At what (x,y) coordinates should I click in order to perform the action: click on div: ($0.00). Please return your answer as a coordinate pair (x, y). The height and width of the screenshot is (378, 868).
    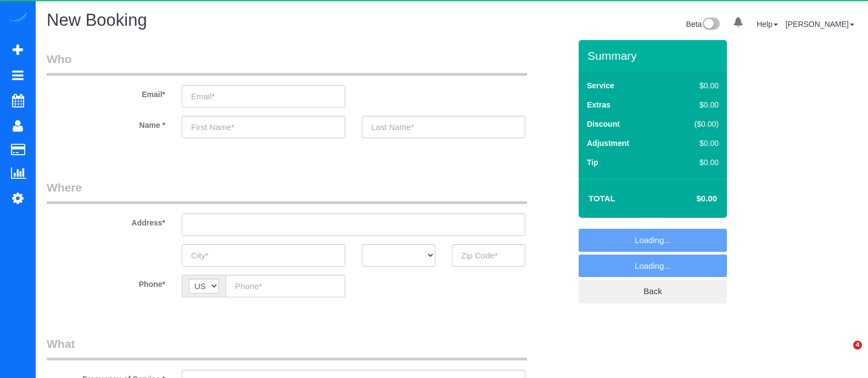
    Looking at the image, I should click on (695, 124).